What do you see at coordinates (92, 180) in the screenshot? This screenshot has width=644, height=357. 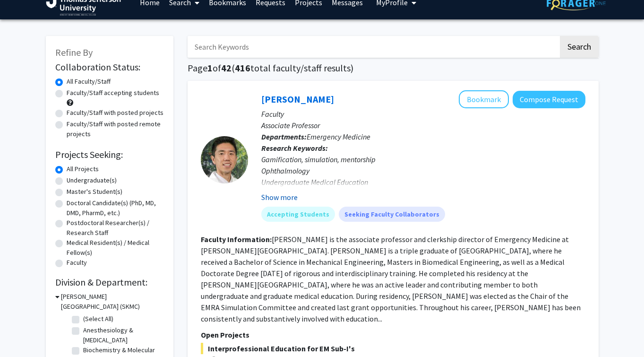 I see `label: Undergraduate(s)` at bounding box center [92, 180].